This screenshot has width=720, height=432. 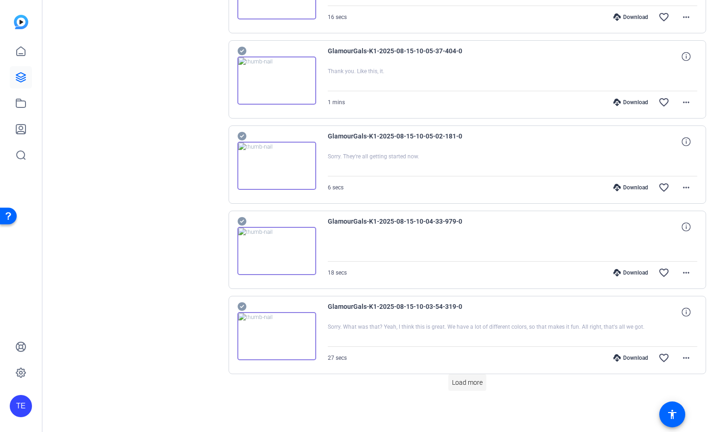 What do you see at coordinates (337, 358) in the screenshot?
I see `span: 27 secs` at bounding box center [337, 358].